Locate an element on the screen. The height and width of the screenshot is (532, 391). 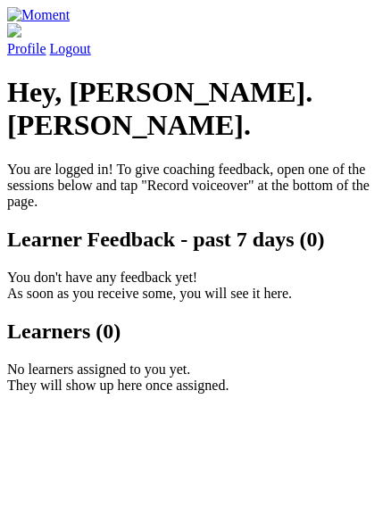
p: No learners assigned to you yet. They will show up here once assigned. is located at coordinates (195, 377).